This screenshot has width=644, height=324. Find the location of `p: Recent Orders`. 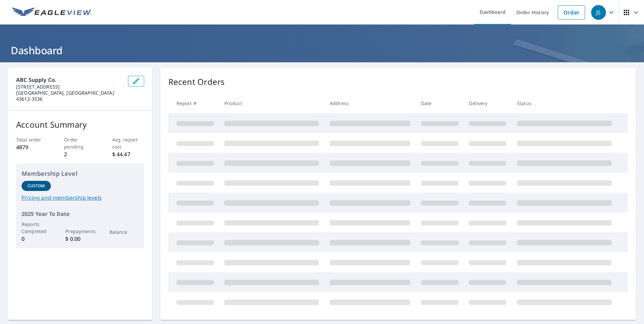

p: Recent Orders is located at coordinates (197, 82).